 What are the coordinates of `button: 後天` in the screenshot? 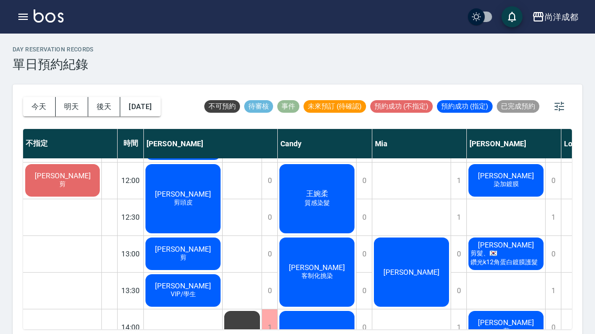 It's located at (104, 107).